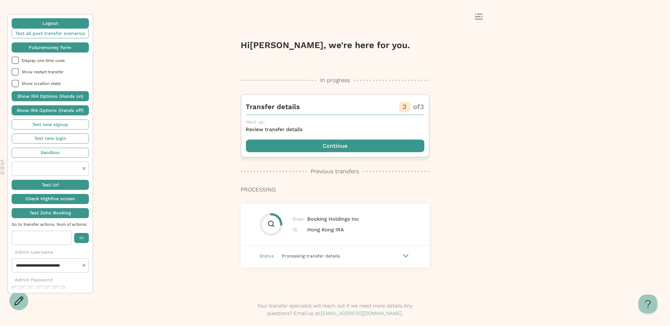 The image size is (670, 326). What do you see at coordinates (50, 47) in the screenshot?
I see `button: Futuremoney form` at bounding box center [50, 47].